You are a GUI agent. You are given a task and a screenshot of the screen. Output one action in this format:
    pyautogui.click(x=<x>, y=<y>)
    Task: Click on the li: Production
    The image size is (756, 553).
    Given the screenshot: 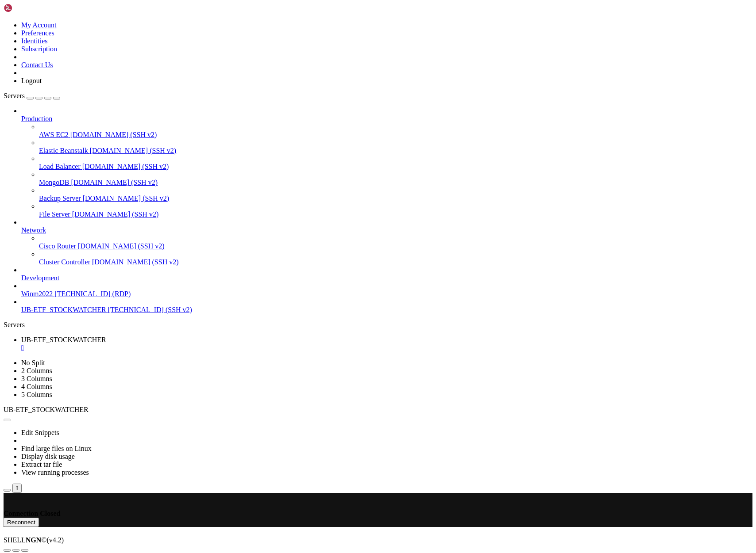 What is the action you would take?
    pyautogui.click(x=386, y=163)
    